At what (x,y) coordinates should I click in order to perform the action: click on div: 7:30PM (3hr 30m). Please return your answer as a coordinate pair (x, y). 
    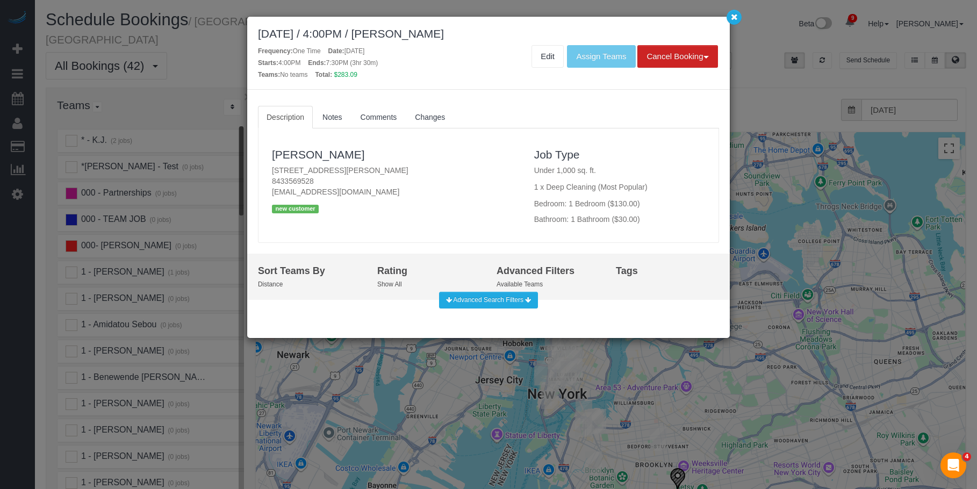
    Looking at the image, I should click on (343, 63).